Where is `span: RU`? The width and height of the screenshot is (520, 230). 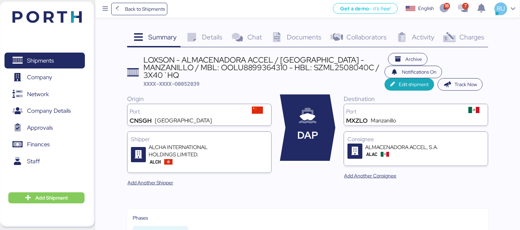 span: RU is located at coordinates (501, 9).